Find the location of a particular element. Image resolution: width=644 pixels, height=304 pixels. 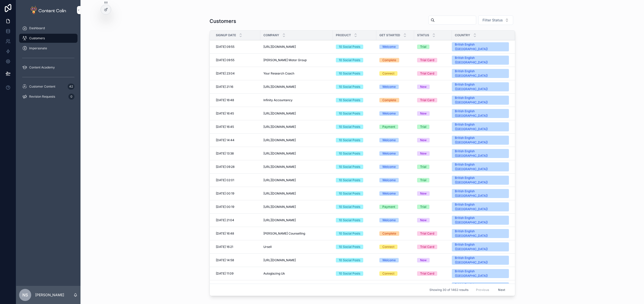

span: Customers is located at coordinates (37, 38).